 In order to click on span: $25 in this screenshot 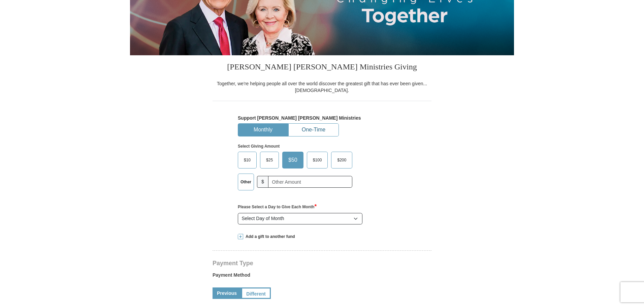, I will do `click(269, 160)`.